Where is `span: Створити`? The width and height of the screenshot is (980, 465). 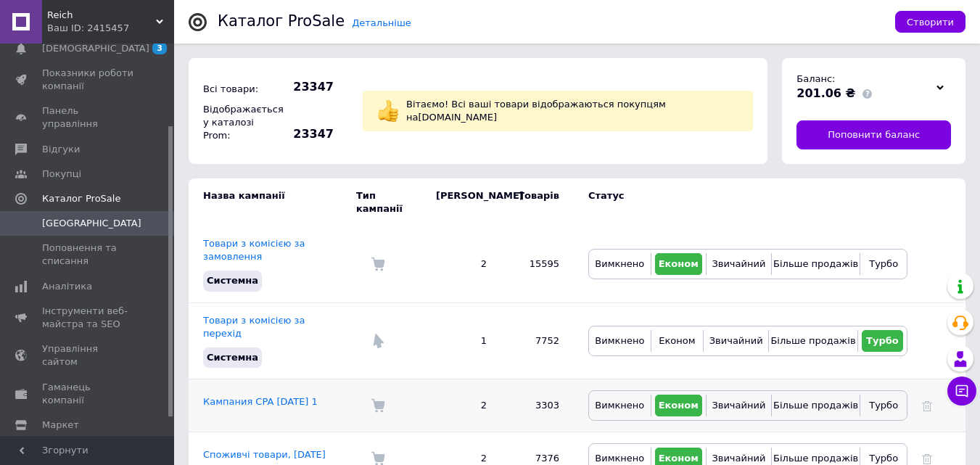
span: Створити is located at coordinates (930, 22).